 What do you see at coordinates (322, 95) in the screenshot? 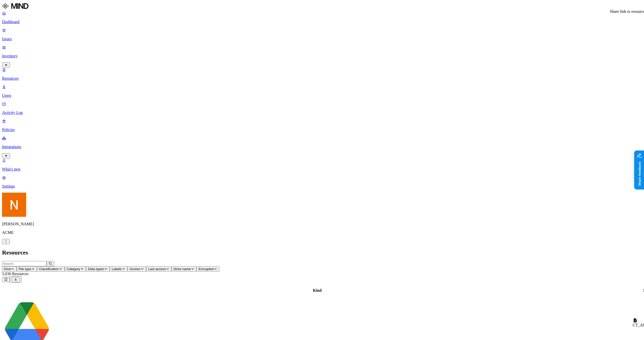
I see `p: Users` at bounding box center [322, 95].